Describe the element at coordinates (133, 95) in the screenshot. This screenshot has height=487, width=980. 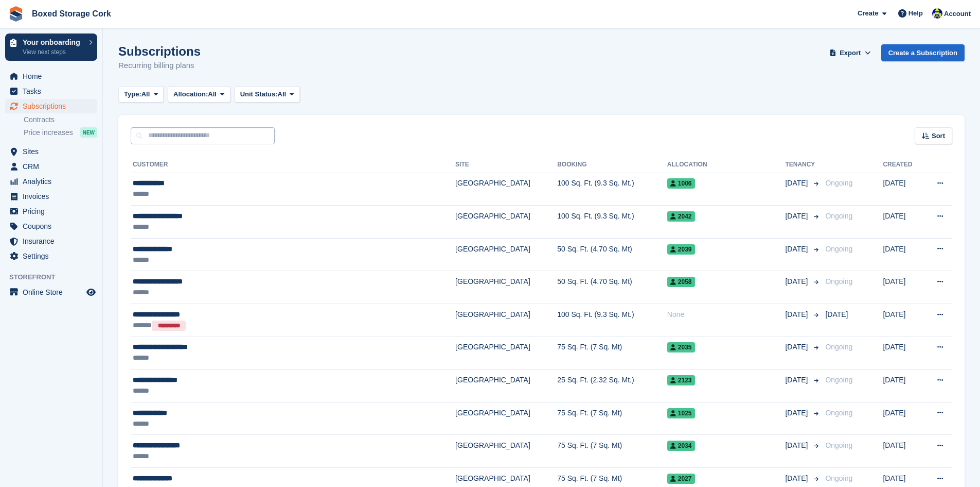
I see `span: Type:` at that location.